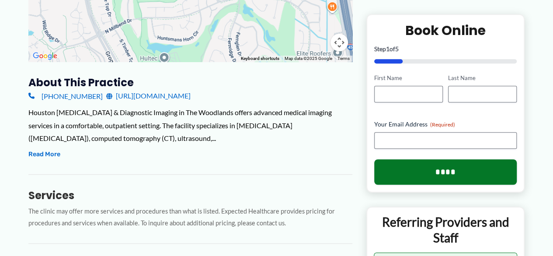 This screenshot has height=256, width=553. What do you see at coordinates (445, 30) in the screenshot?
I see `h2: Book Online` at bounding box center [445, 30].